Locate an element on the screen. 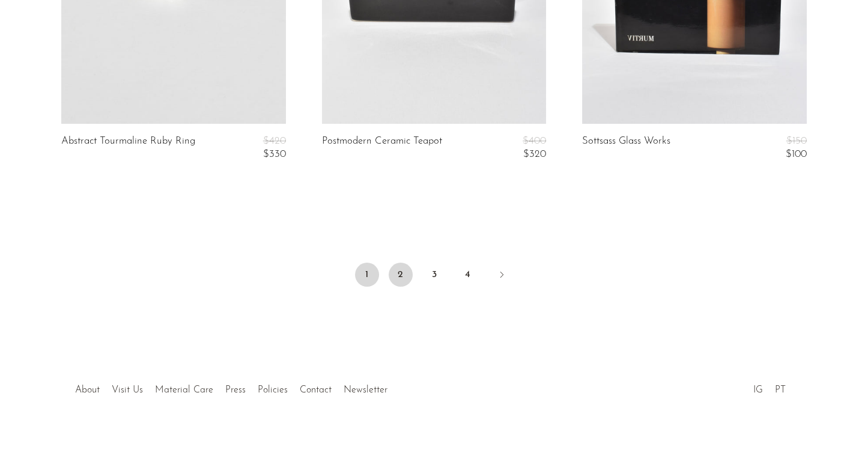  ul: Social Medias is located at coordinates (770, 387).